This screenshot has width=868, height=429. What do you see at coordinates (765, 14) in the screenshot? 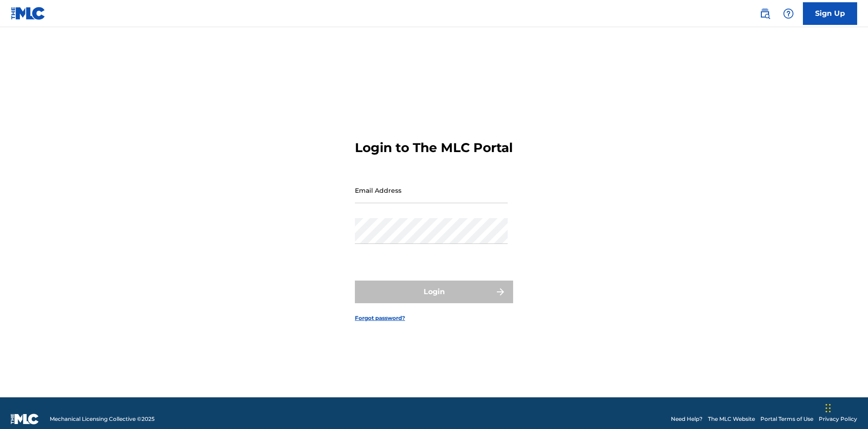
I see `a: Public Search` at bounding box center [765, 14].